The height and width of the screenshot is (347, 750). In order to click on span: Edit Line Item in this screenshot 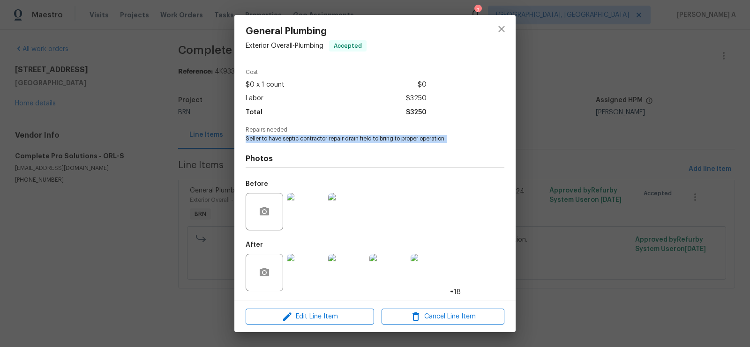, I will do `click(310, 317)`.